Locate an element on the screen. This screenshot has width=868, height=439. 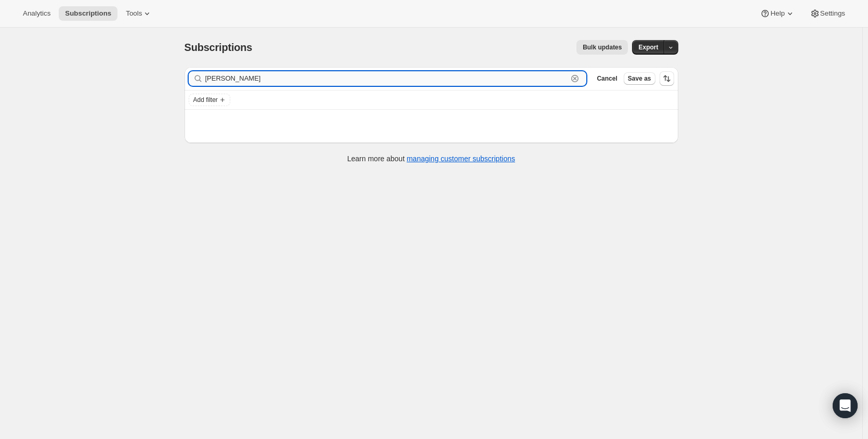
div: Open Intercom Messenger is located at coordinates (845, 406).